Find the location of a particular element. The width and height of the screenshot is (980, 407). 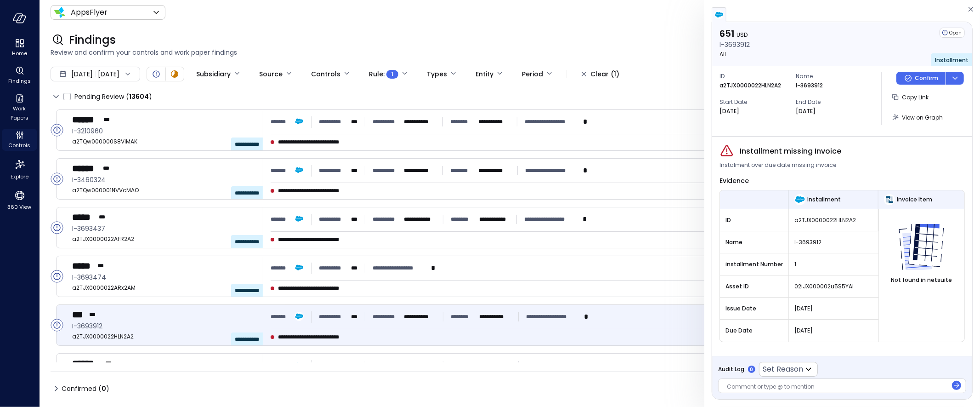

span: a2TQw000001NVVcMAO is located at coordinates (163, 190).